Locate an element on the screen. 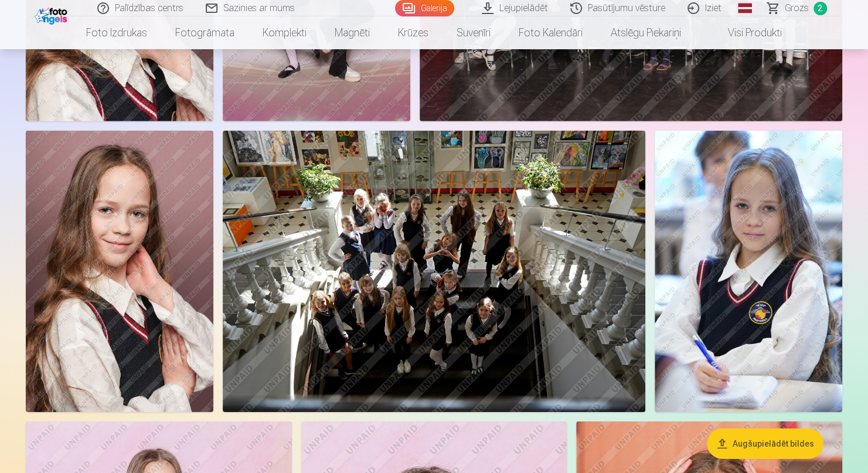 The height and width of the screenshot is (473, 868). a: Krūzes is located at coordinates (413, 33).